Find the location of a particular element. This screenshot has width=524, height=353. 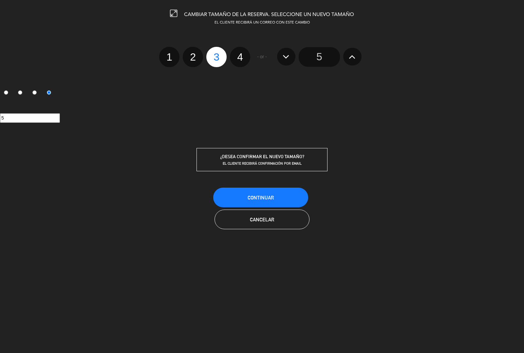

input: 3 is located at coordinates (34, 92).